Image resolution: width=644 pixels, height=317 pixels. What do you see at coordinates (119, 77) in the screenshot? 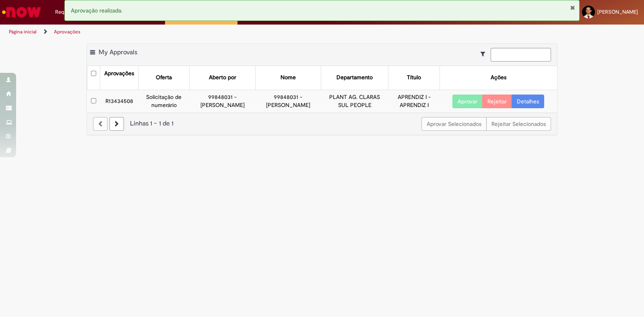
I see `th: Aprovações` at bounding box center [119, 77].